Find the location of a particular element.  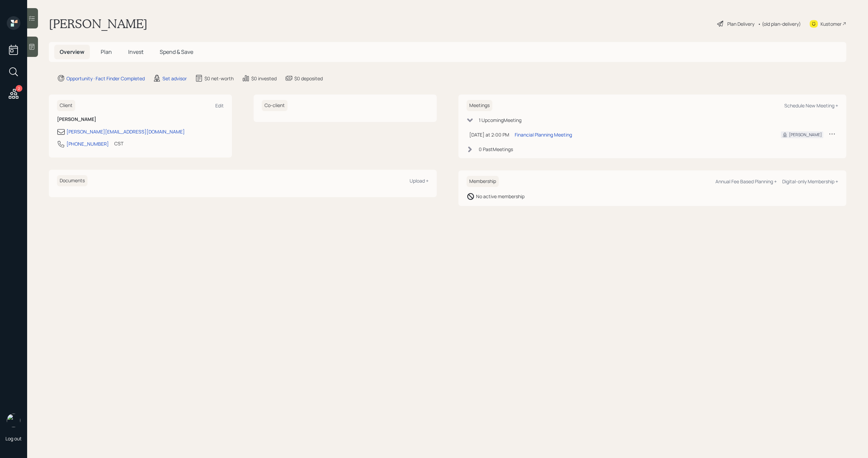

span: Plan is located at coordinates (106, 52).